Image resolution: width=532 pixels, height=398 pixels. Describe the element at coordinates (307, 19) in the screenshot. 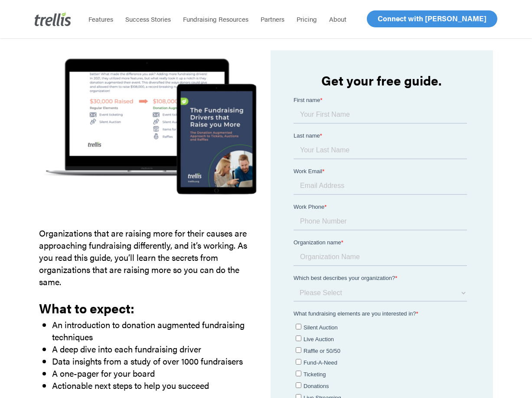

I see `a: Pricing` at that location.